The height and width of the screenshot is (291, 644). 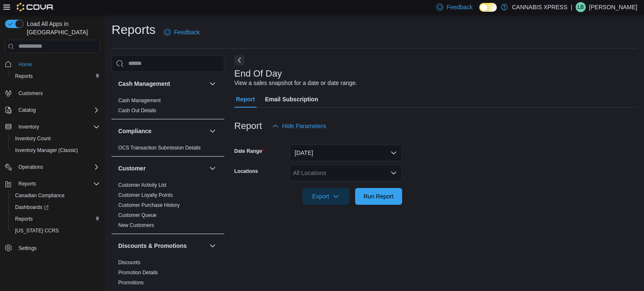 What do you see at coordinates (149, 205) in the screenshot?
I see `span: Customer Purchase History` at bounding box center [149, 205].